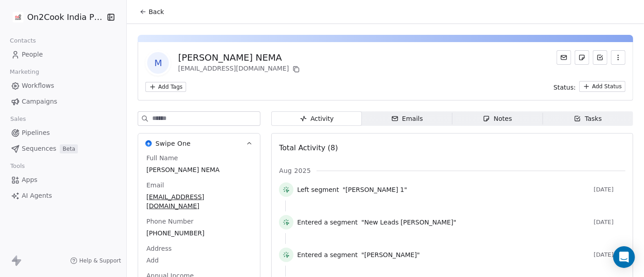  What do you see at coordinates (32, 54) in the screenshot?
I see `span: People` at bounding box center [32, 54].